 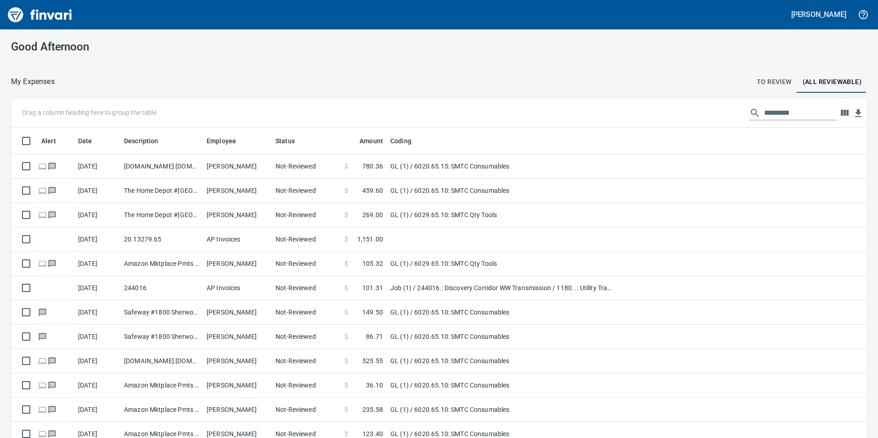 What do you see at coordinates (372, 361) in the screenshot?
I see `span: 525.55` at bounding box center [372, 361].